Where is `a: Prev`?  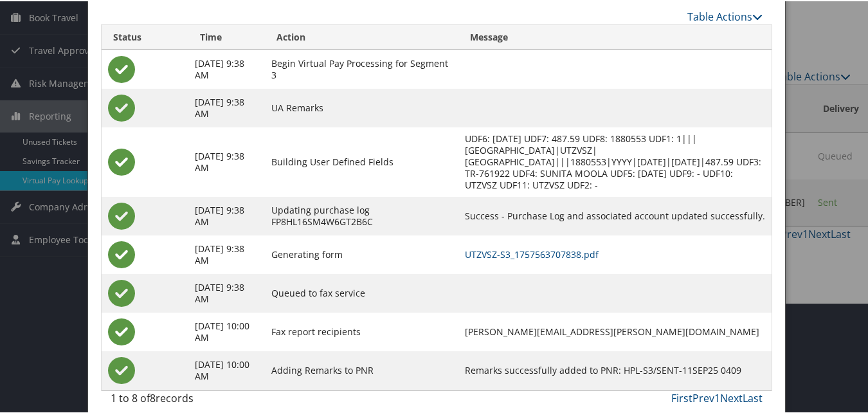 a: Prev is located at coordinates (703, 397).